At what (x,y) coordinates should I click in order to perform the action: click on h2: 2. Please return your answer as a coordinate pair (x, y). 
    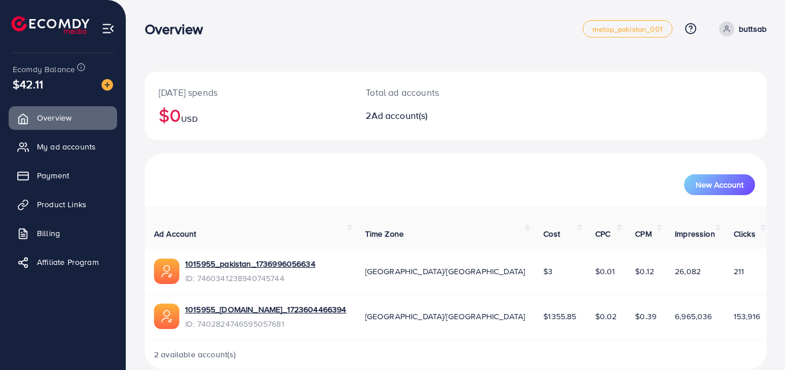
    Looking at the image, I should click on (430, 115).